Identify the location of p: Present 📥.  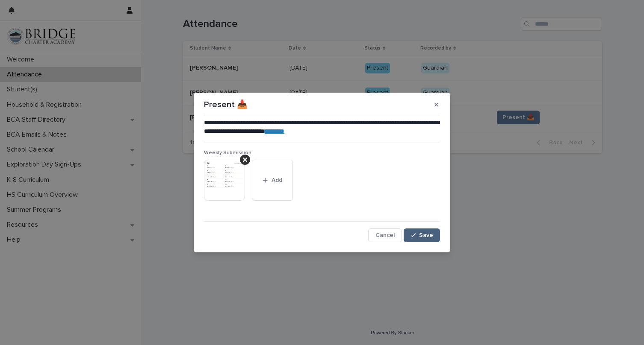
(226, 105).